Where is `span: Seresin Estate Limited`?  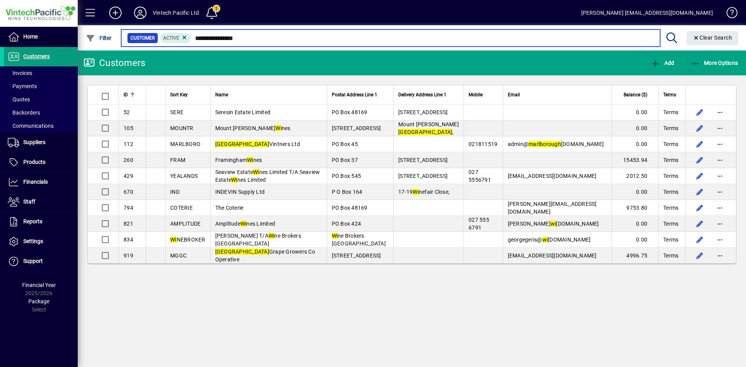 span: Seresin Estate Limited is located at coordinates (243, 112).